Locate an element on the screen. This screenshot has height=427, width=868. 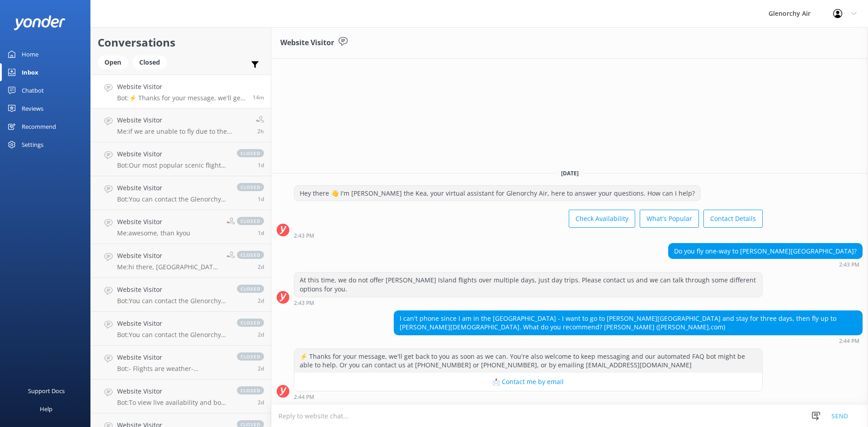
button: What's Popular is located at coordinates (670, 219).